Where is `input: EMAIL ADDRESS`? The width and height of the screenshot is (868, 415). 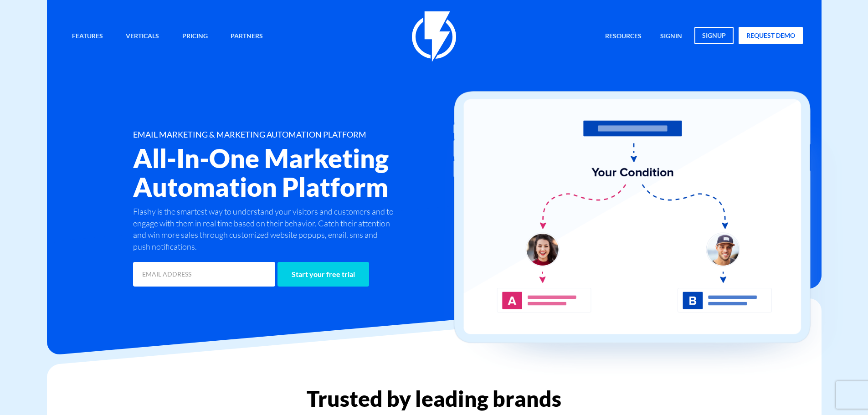 input: EMAIL ADDRESS is located at coordinates (204, 274).